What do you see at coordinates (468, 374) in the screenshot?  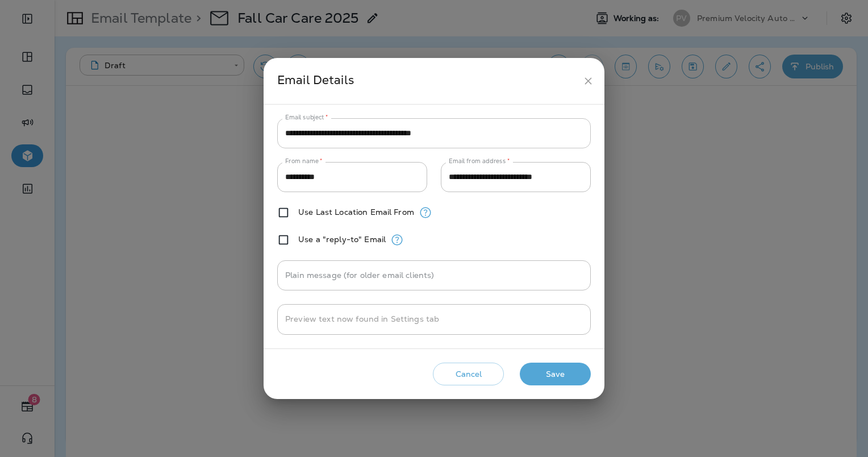 I see `button: Cancel` at bounding box center [468, 374].